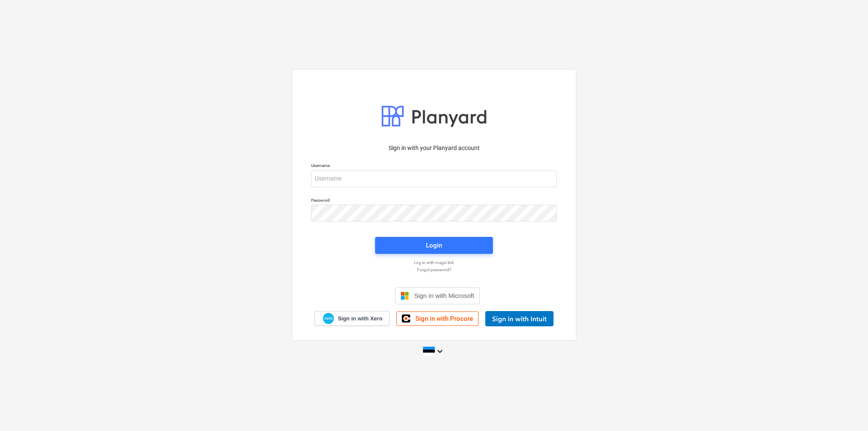  What do you see at coordinates (434, 245) in the screenshot?
I see `div: Login` at bounding box center [434, 245].